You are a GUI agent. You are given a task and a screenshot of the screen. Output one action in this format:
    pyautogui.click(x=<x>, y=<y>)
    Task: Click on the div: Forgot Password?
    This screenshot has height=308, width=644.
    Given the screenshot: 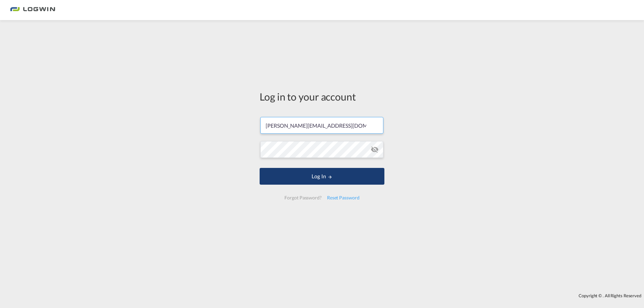 What is the action you would take?
    pyautogui.click(x=303, y=198)
    